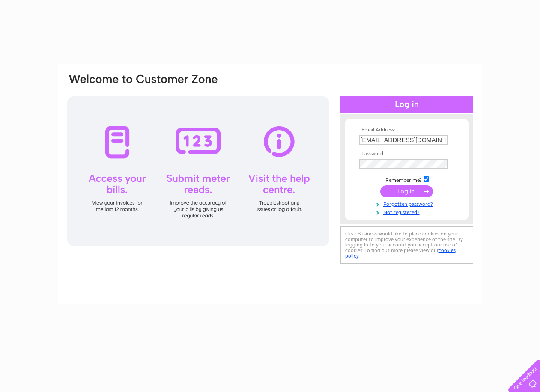 This screenshot has height=392, width=540. What do you see at coordinates (406, 130) in the screenshot?
I see `th: Email Address:` at bounding box center [406, 130].